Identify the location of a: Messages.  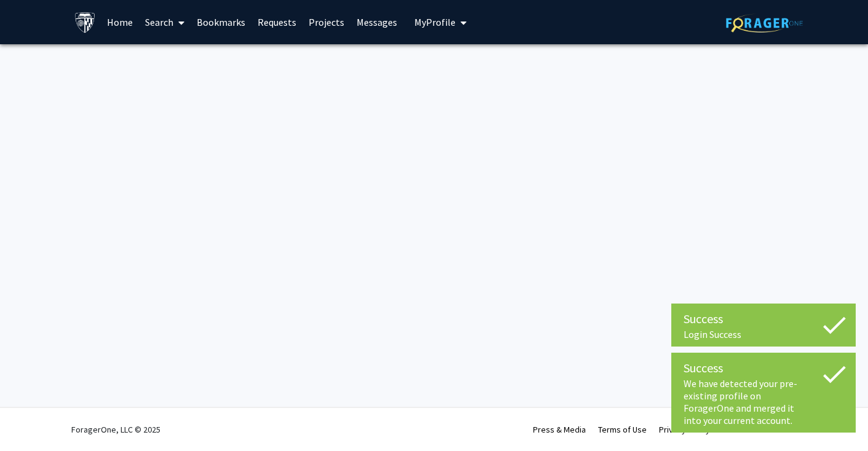
(377, 22).